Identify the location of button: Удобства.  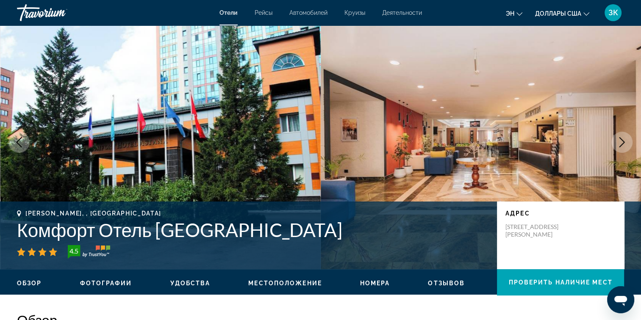
(190, 283).